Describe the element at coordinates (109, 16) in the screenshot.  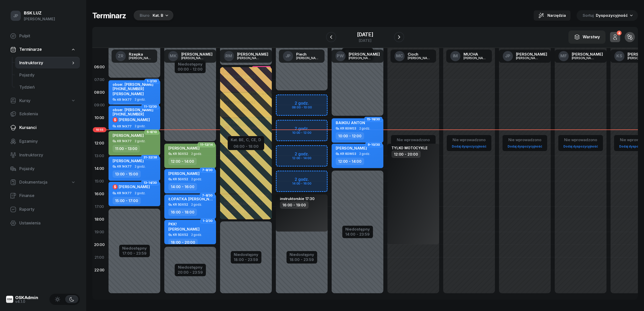
I see `h1: Terminarz` at that location.